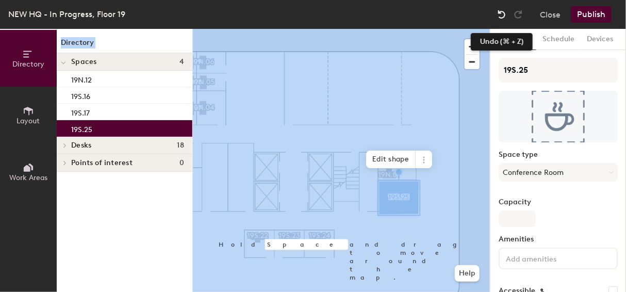 The image size is (626, 292). What do you see at coordinates (66, 14) in the screenshot?
I see `div: NEW HQ - In Progress, Floor 19` at bounding box center [66, 14].